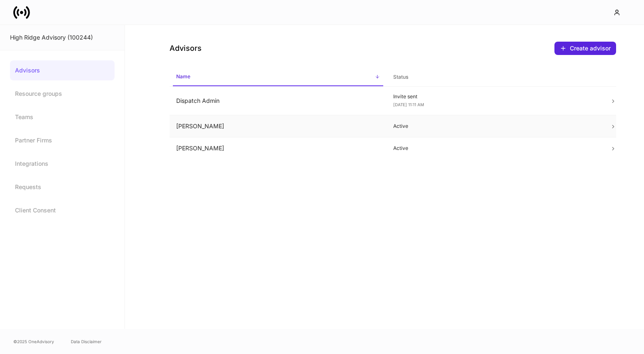  Describe the element at coordinates (62, 140) in the screenshot. I see `a: Partner Firms` at that location.